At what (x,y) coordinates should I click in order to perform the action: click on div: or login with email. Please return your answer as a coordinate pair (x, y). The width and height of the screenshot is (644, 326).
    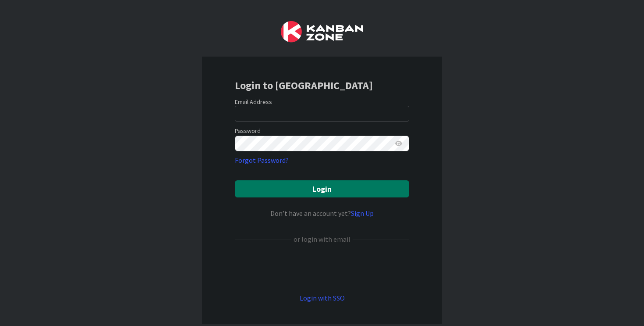
    Looking at the image, I should click on (322, 239).